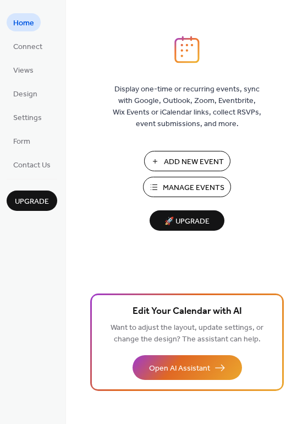  What do you see at coordinates (32, 200) in the screenshot?
I see `button: Upgrade` at bounding box center [32, 200].